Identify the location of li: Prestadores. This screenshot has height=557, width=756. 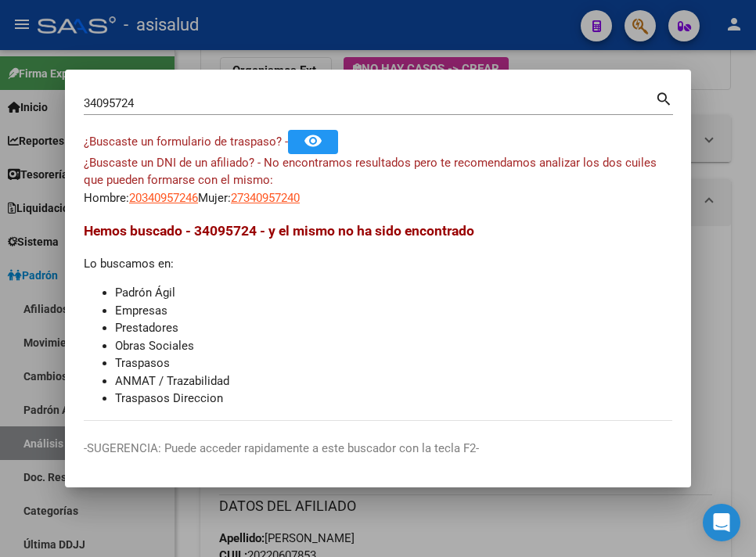
(393, 328).